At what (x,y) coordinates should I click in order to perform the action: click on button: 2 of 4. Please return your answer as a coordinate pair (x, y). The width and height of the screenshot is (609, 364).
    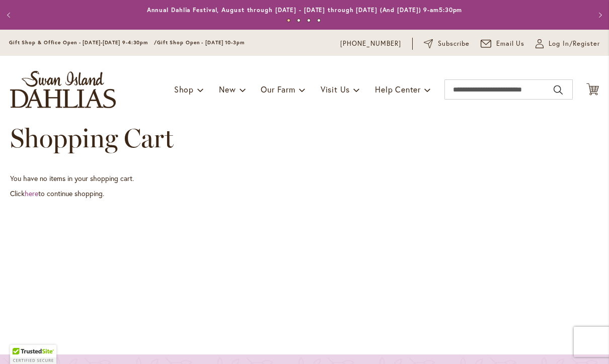
    Looking at the image, I should click on (298, 20).